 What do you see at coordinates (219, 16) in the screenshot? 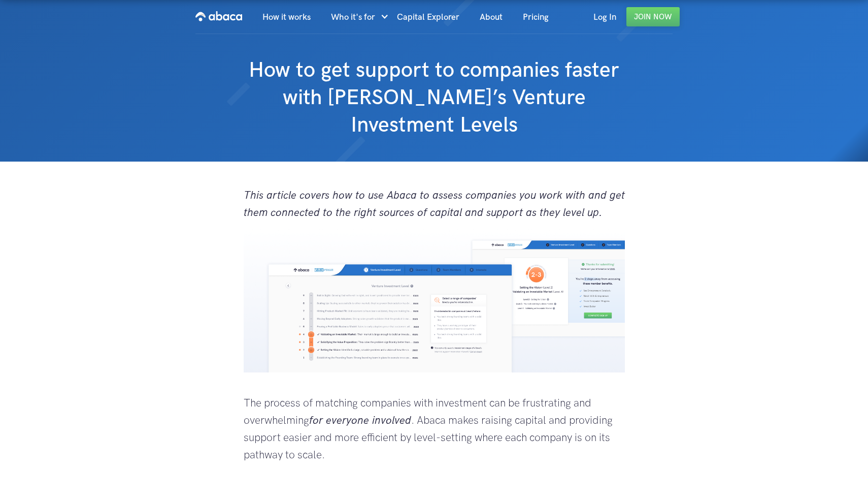
I see `img: Abaca logo` at bounding box center [219, 16].